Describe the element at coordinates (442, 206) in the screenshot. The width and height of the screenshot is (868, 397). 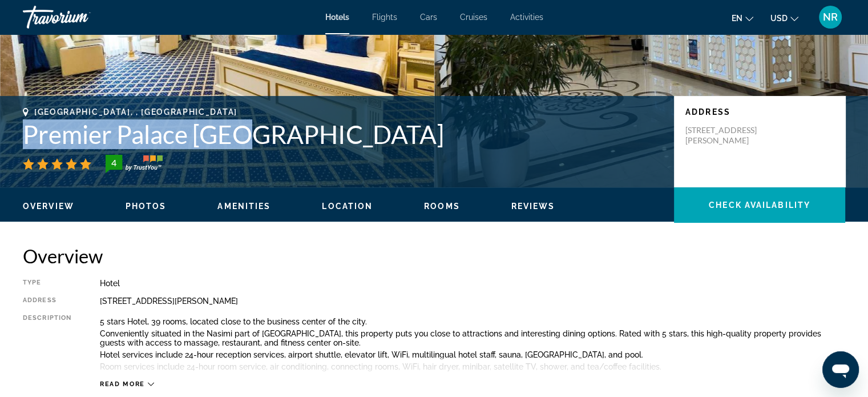
I see `span: Rooms` at that location.